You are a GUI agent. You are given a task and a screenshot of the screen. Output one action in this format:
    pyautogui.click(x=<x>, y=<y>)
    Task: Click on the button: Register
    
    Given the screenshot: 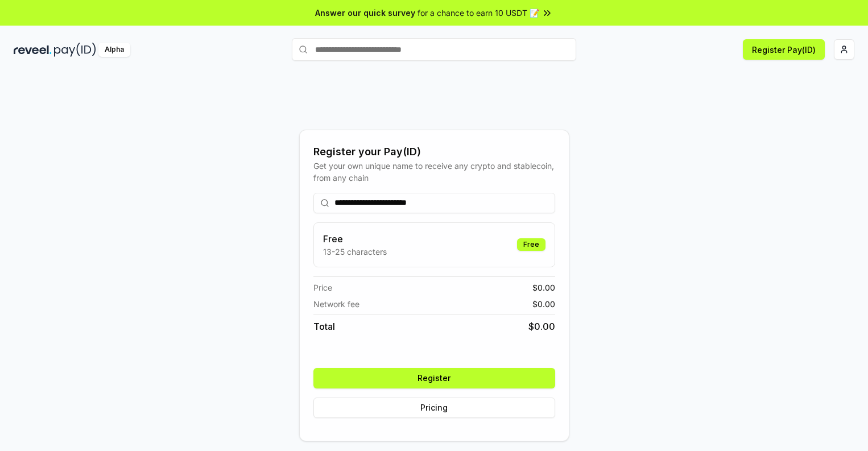 What is the action you would take?
    pyautogui.click(x=434, y=378)
    